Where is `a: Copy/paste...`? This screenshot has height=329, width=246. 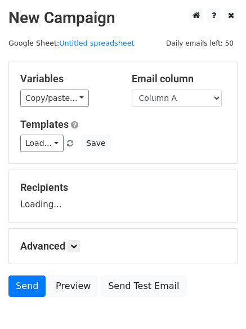
a: Copy/paste... is located at coordinates (55, 98).